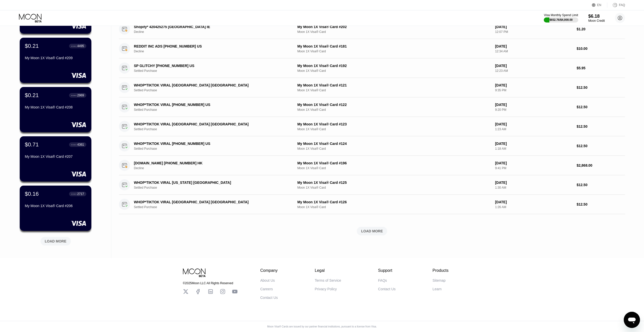 The image size is (644, 332). Describe the element at coordinates (534, 71) in the screenshot. I see `div: 12:23 AM` at that location.